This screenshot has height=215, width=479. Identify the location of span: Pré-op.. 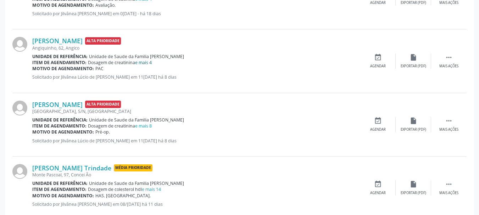
(102, 132).